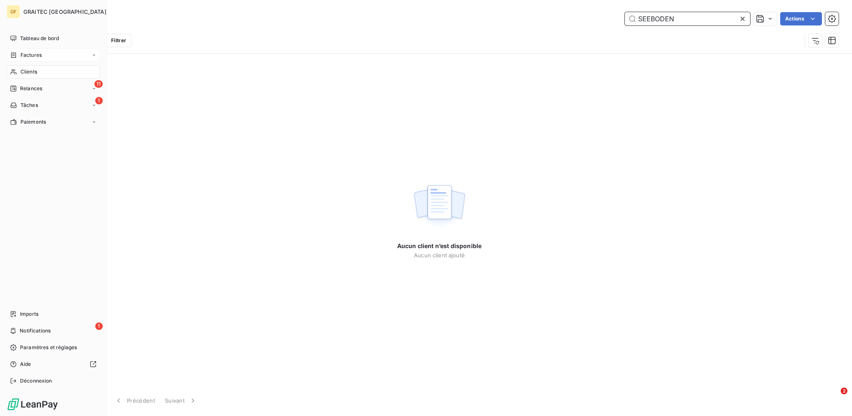  I want to click on span: Déconnexion, so click(36, 381).